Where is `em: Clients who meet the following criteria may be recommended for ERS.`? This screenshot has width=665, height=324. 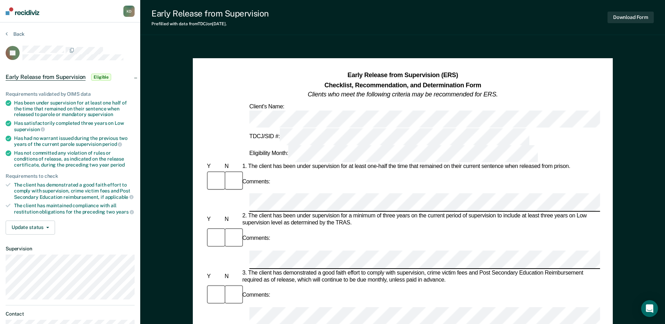 em: Clients who meet the following criteria may be recommended for ERS. is located at coordinates (403, 94).